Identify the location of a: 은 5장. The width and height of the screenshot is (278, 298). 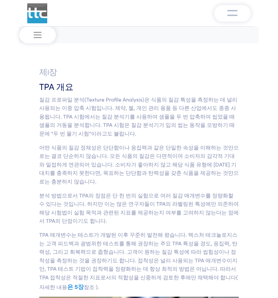
(75, 286).